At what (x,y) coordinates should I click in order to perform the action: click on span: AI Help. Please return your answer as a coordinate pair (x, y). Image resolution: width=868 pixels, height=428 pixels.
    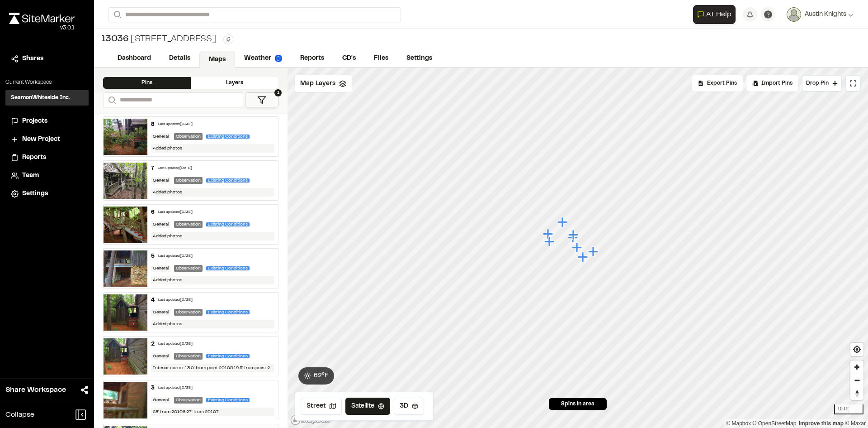
    Looking at the image, I should click on (719, 15).